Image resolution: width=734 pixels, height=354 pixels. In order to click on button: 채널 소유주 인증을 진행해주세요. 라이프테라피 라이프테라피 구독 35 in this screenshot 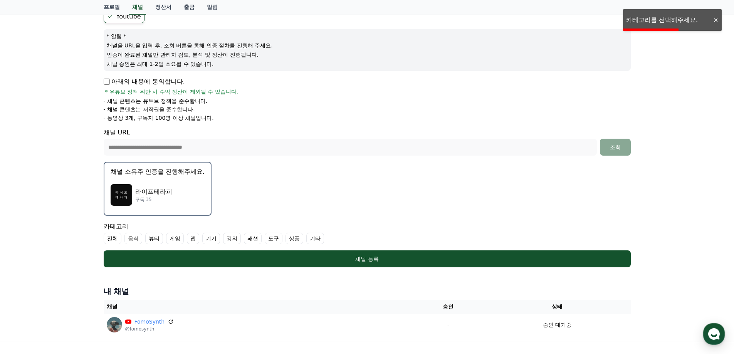, I will do `click(158, 189)`.